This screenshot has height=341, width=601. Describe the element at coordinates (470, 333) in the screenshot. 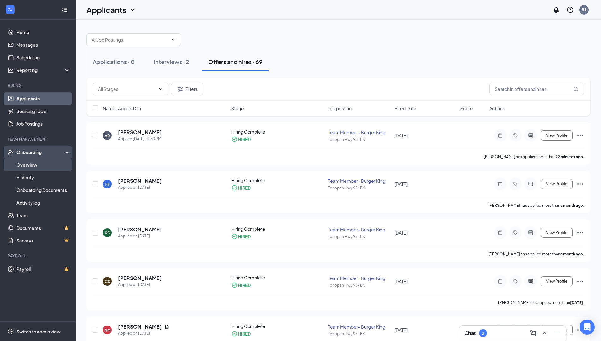

I see `h3: Chat` at that location.